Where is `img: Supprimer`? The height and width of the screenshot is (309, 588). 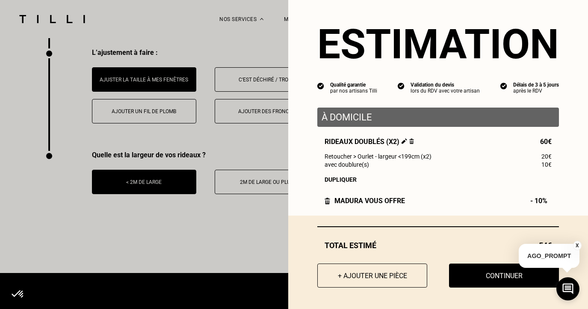
img: Supprimer is located at coordinates (412, 141).